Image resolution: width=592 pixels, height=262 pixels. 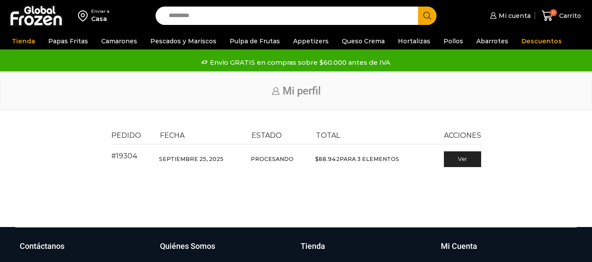 I want to click on span: 88.942, so click(x=327, y=159).